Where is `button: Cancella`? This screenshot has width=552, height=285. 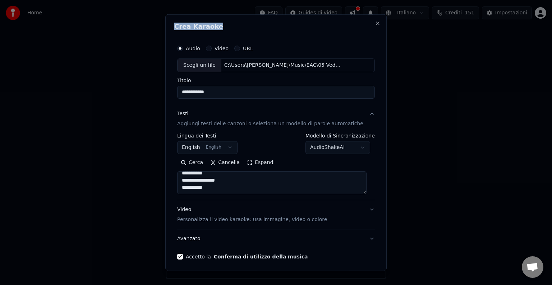
button: Cancella is located at coordinates (225, 163).